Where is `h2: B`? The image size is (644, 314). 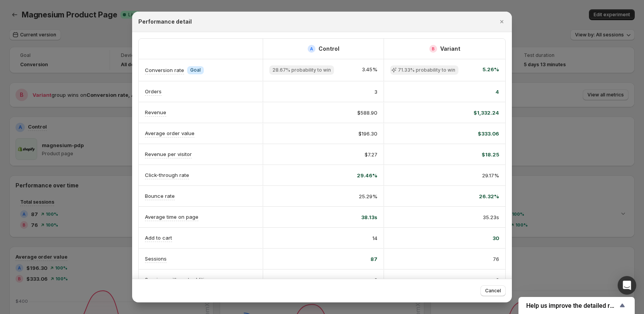 h2: B is located at coordinates (433, 49).